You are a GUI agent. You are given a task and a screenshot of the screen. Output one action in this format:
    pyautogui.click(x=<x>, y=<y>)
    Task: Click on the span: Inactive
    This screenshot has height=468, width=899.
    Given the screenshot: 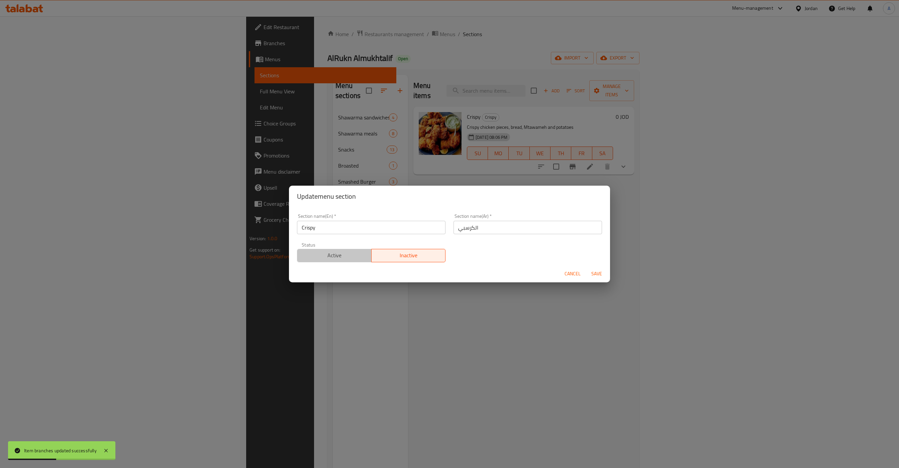 What is the action you would take?
    pyautogui.click(x=409, y=255)
    